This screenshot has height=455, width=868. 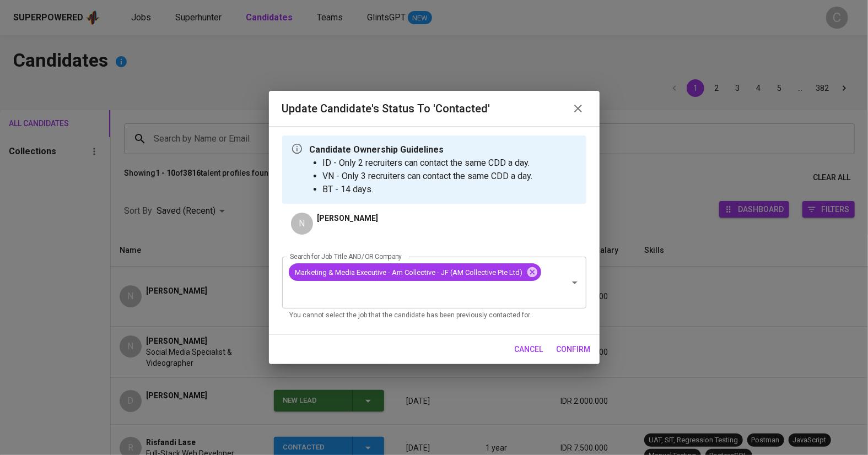 What do you see at coordinates (409, 272) in the screenshot?
I see `span: Marketing & Media Executive - Am Collective - JF (AM Collective Pte Ltd)` at bounding box center [409, 272].